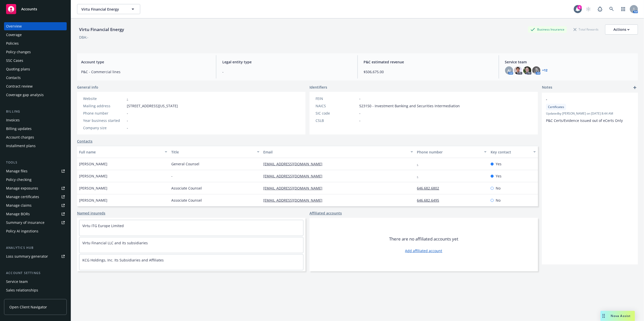 This screenshot has width=644, height=321. I want to click on div: Manage claims, so click(19, 205).